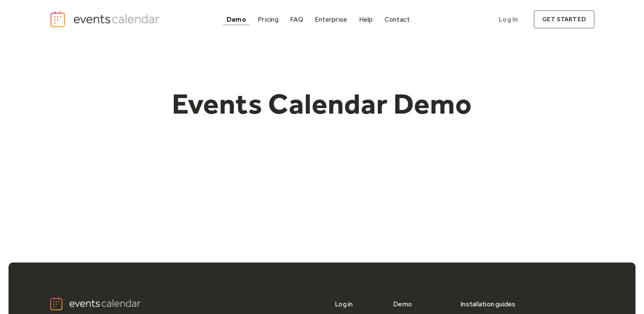  What do you see at coordinates (331, 19) in the screenshot?
I see `a: Enterprise` at bounding box center [331, 19].